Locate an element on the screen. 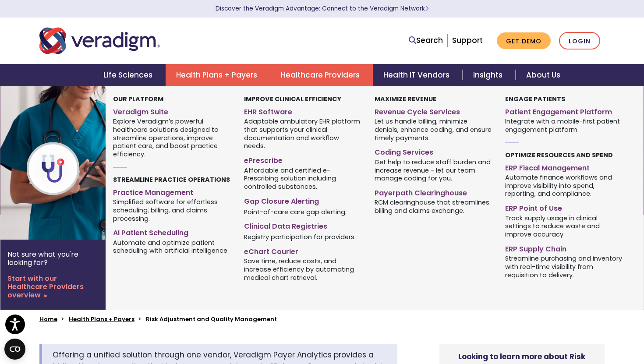 Image resolution: width=644 pixels, height=364 pixels. span: Affordable and certified e-Prescribing solution including controlled substances. is located at coordinates (302, 179).